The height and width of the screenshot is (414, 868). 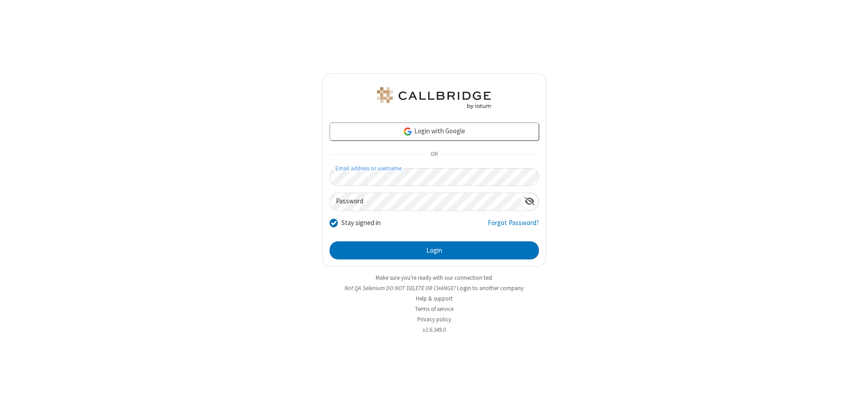 I want to click on label: Stay signed in, so click(x=361, y=223).